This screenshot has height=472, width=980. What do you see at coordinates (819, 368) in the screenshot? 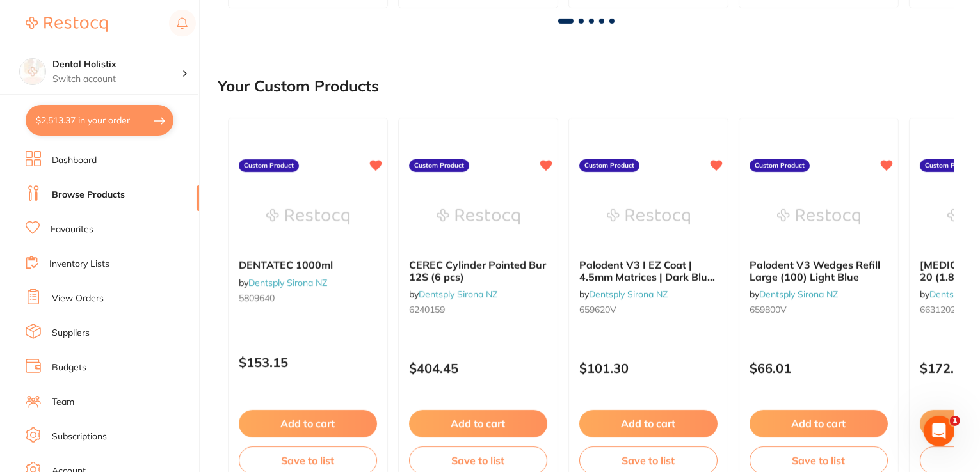
I see `p: $66.01` at bounding box center [819, 368].